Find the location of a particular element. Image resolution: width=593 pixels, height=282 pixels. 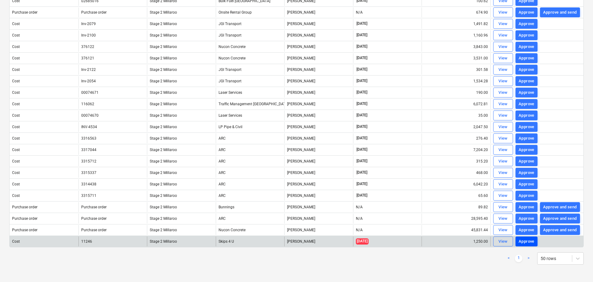

div: Onsite Rental Group is located at coordinates (250, 12).